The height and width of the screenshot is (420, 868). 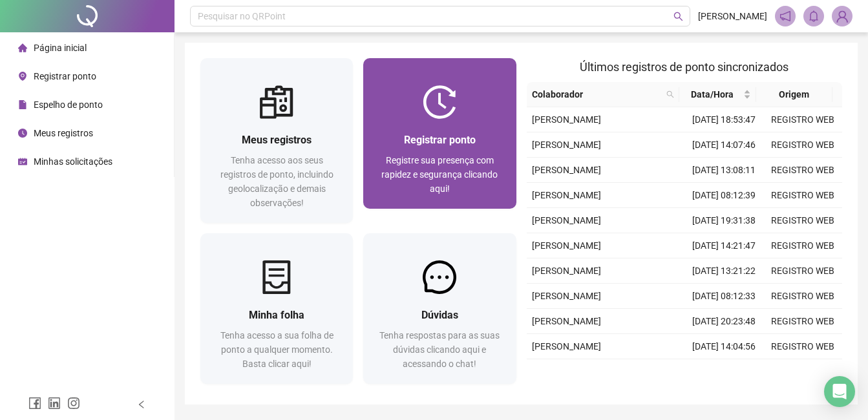 What do you see at coordinates (60, 48) in the screenshot?
I see `span: Página inicial` at bounding box center [60, 48].